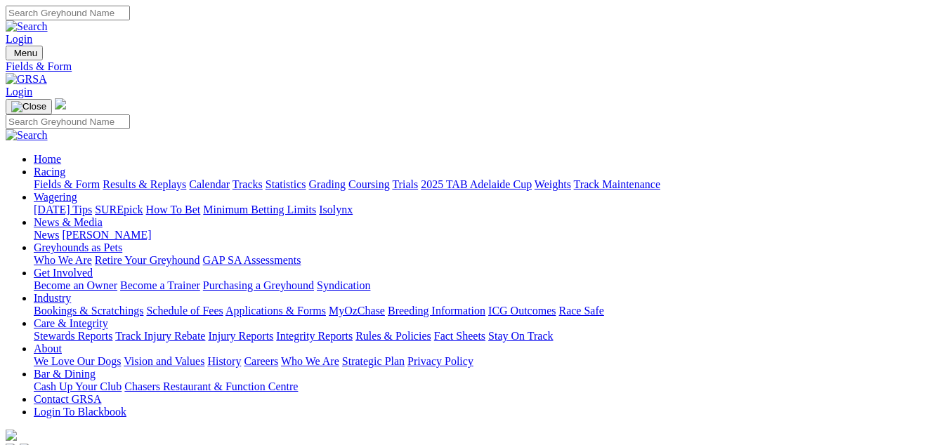 Image resolution: width=949 pixels, height=445 pixels. I want to click on a: 2025 TAB Adelaide Cup, so click(476, 184).